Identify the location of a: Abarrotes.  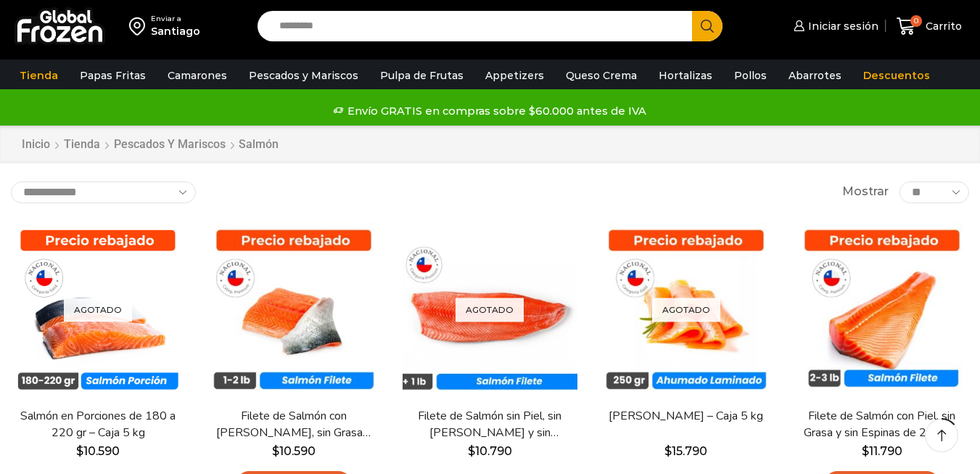
(815, 76).